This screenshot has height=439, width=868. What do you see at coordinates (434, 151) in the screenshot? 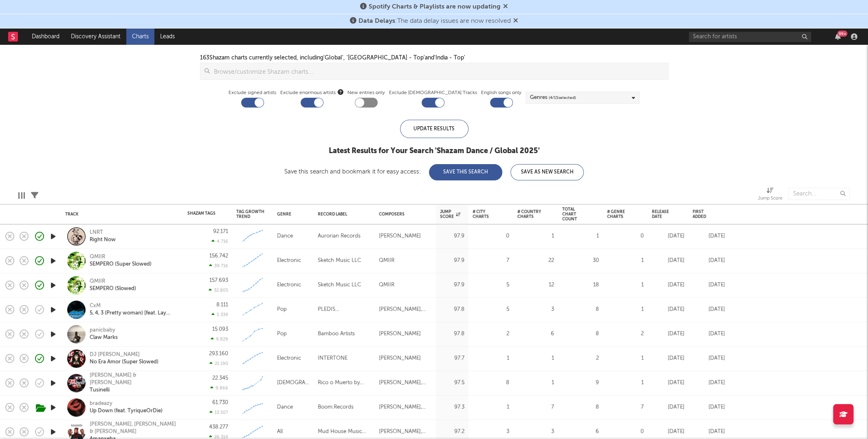
I see `div: Latest Results for Your Search ' Shazam Dance / Global 2025 '` at bounding box center [434, 151].